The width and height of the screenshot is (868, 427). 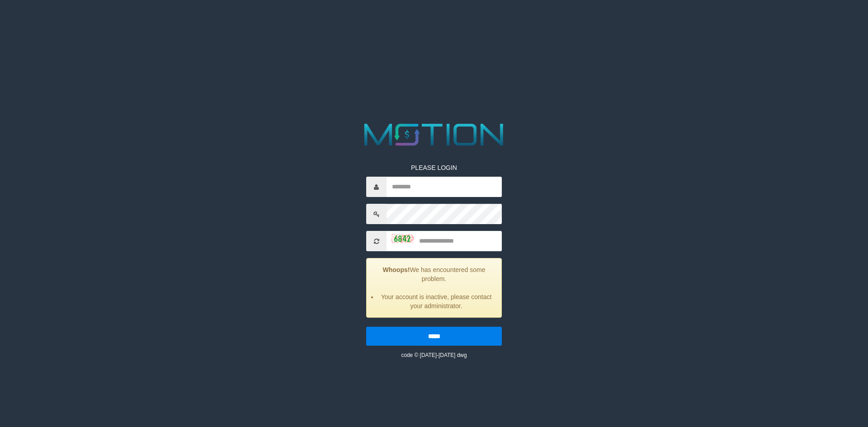 What do you see at coordinates (434, 168) in the screenshot?
I see `p: PLEASE LOGIN` at bounding box center [434, 168].